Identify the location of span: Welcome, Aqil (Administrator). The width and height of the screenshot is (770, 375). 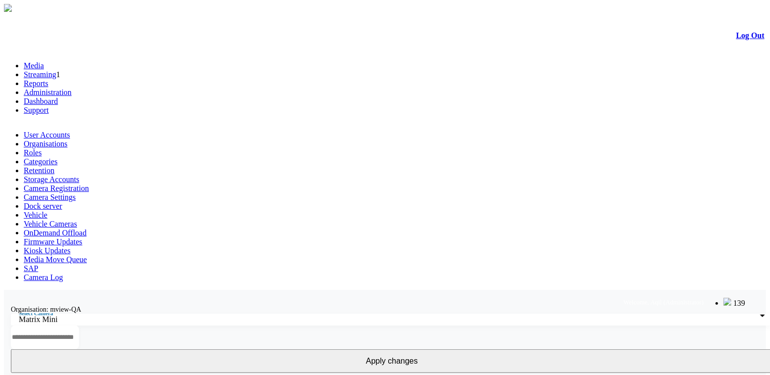
(664, 301).